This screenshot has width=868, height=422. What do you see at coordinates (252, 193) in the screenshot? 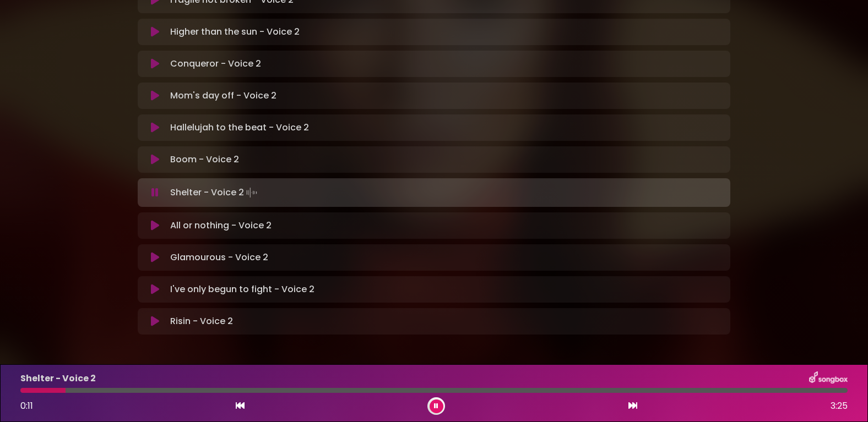
I see `img: waveform4.gif` at bounding box center [252, 193].